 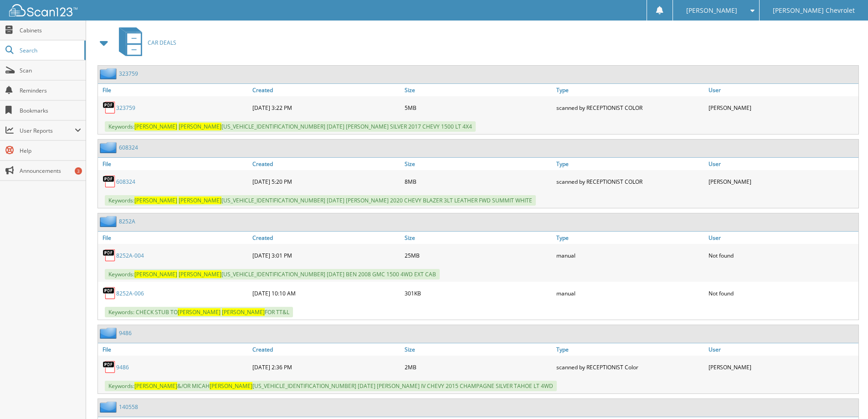 What do you see at coordinates (130, 255) in the screenshot?
I see `a: 8252A-004` at bounding box center [130, 255].